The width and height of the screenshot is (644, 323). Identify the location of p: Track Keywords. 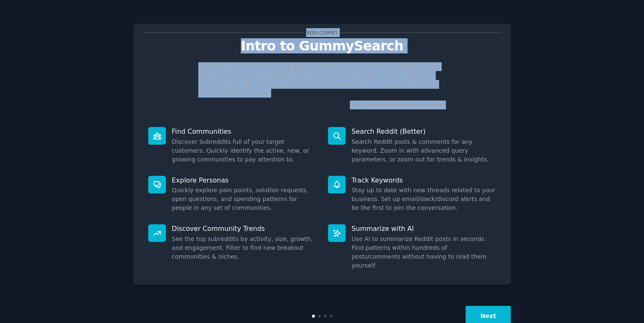
(424, 180).